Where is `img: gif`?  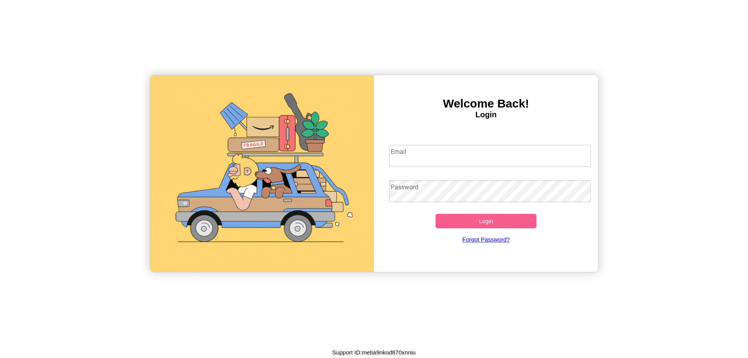
img: gif is located at coordinates (262, 173).